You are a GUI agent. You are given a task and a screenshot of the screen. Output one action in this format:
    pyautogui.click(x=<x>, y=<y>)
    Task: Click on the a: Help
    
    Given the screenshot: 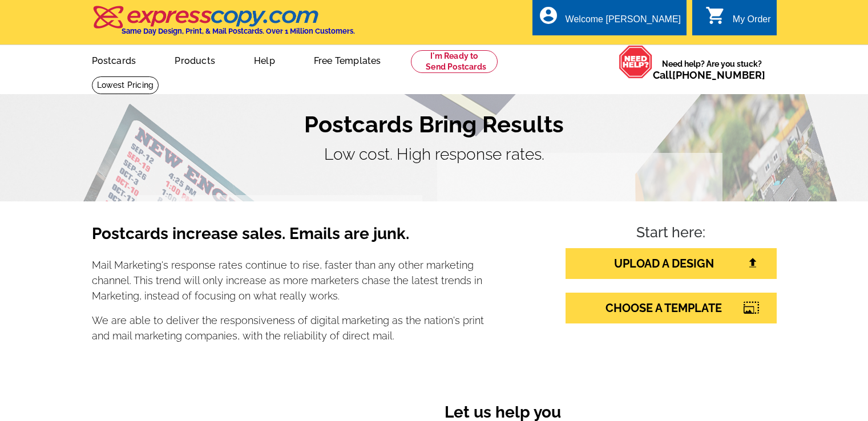 What is the action you would take?
    pyautogui.click(x=264, y=59)
    